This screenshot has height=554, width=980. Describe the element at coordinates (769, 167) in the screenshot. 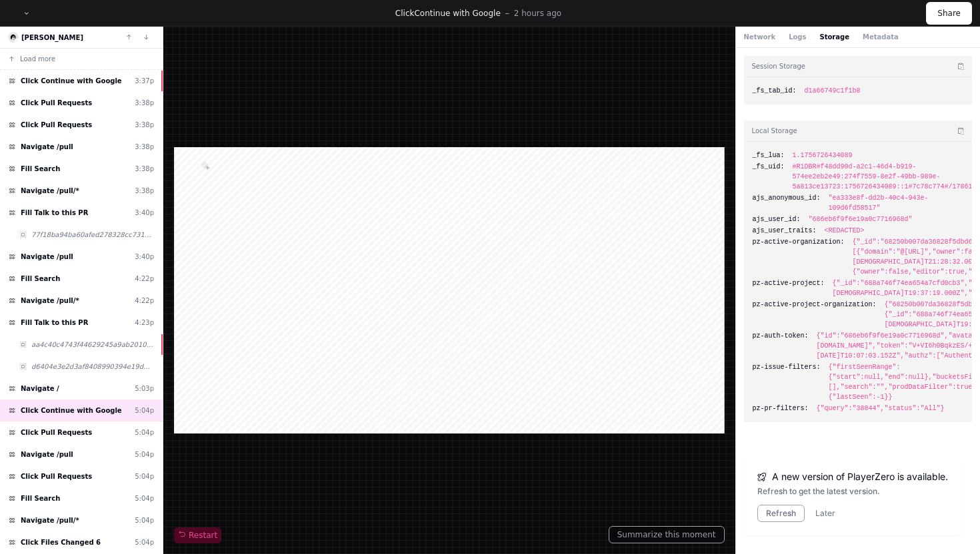

I see `span: _fs_uid:` at that location.